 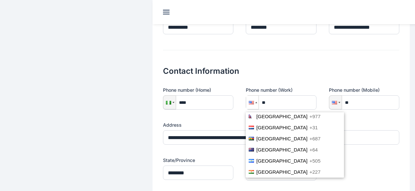 What do you see at coordinates (239, 125) in the screenshot?
I see `label: Address` at bounding box center [239, 125].